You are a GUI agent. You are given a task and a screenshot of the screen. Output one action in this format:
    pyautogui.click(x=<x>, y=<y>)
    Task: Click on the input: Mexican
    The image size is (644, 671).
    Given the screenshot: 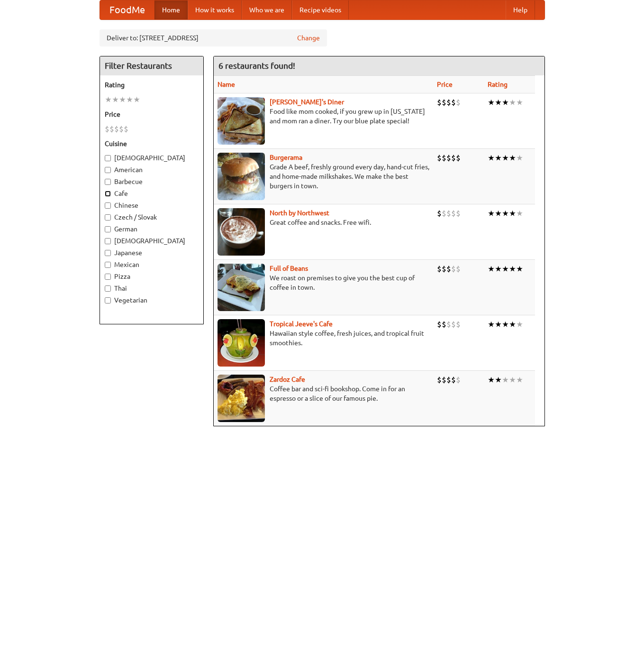 What is the action you would take?
    pyautogui.click(x=107, y=264)
    